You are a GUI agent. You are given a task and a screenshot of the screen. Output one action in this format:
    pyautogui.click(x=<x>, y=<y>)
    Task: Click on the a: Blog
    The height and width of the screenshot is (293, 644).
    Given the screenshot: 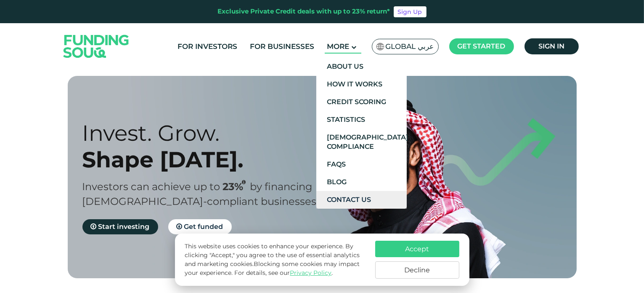 What is the action you would take?
    pyautogui.click(x=361, y=182)
    